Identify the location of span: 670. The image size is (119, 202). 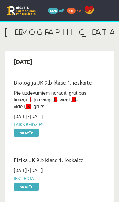
(71, 11).